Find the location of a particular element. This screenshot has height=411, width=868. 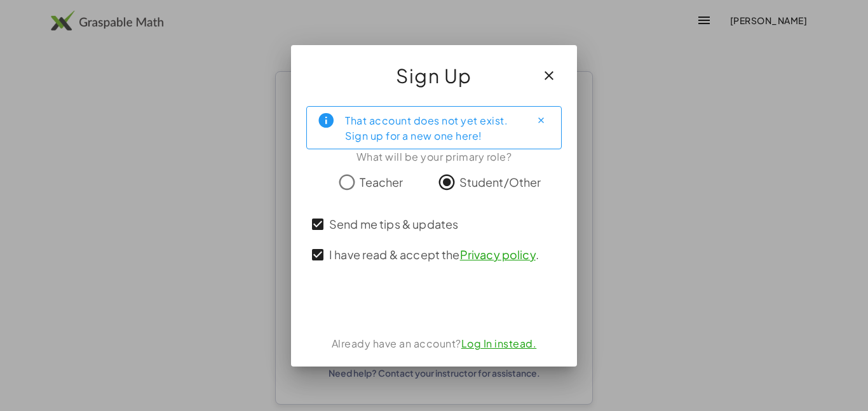

span: Send me tips & updates is located at coordinates (393, 223).